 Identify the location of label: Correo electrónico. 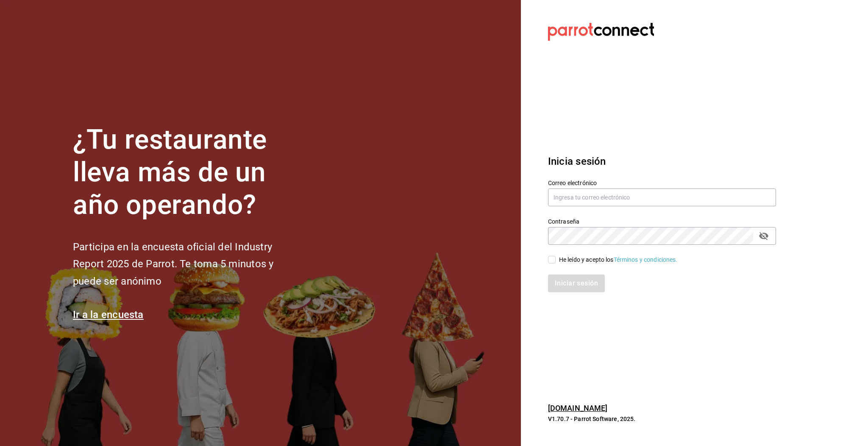
(662, 183).